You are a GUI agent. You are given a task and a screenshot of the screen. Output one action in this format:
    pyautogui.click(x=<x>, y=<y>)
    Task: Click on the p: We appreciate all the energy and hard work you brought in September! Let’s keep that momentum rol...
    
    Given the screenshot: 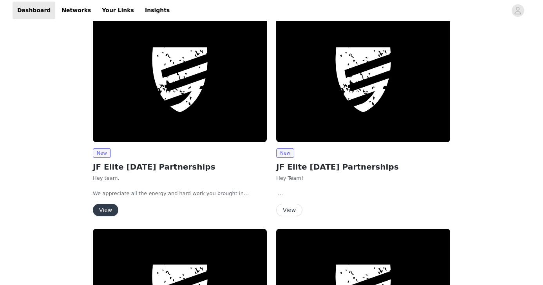 What is the action you would take?
    pyautogui.click(x=180, y=193)
    